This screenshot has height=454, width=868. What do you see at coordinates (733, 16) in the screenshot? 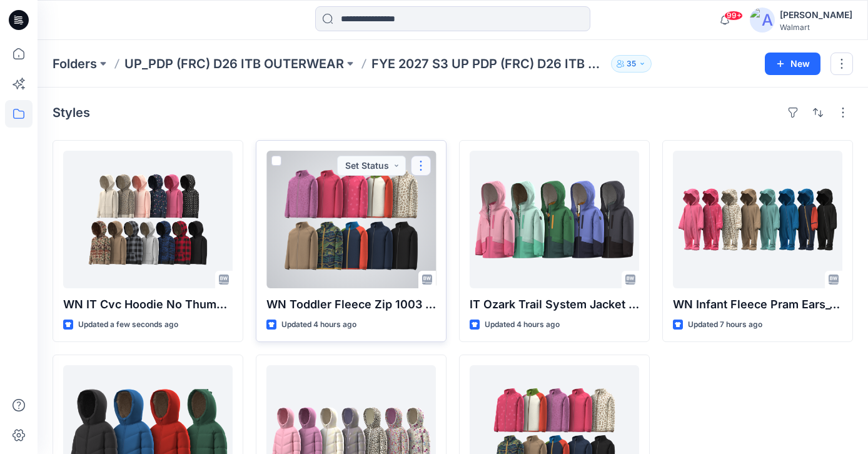
I see `span: 99+` at bounding box center [733, 16].